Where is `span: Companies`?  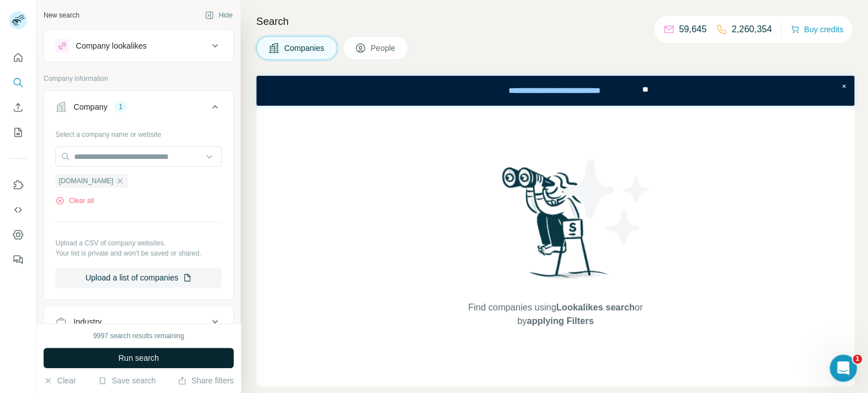 span: Companies is located at coordinates (305, 48).